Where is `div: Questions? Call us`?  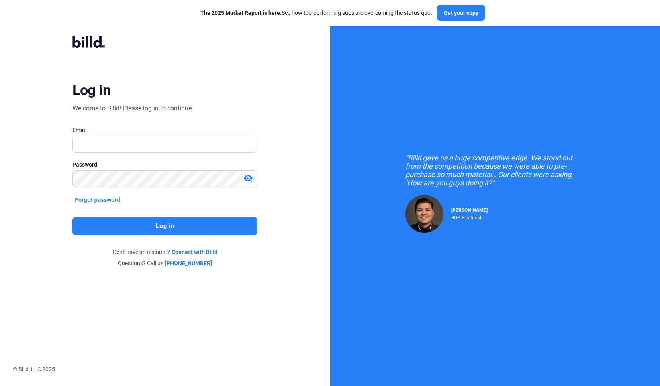
div: Questions? Call us is located at coordinates (165, 263).